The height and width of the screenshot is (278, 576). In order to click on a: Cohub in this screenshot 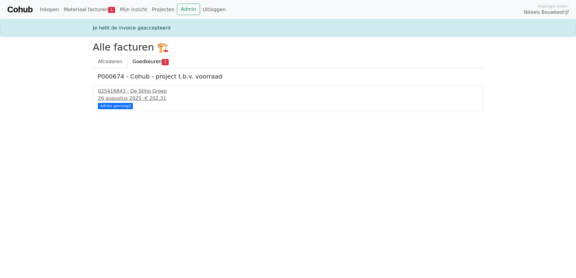, I will do `click(20, 10)`.